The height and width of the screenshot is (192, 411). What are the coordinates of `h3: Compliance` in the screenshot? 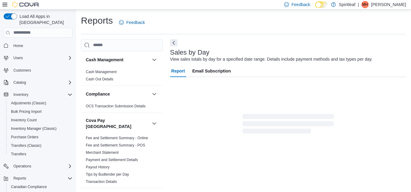 It's located at (98, 94).